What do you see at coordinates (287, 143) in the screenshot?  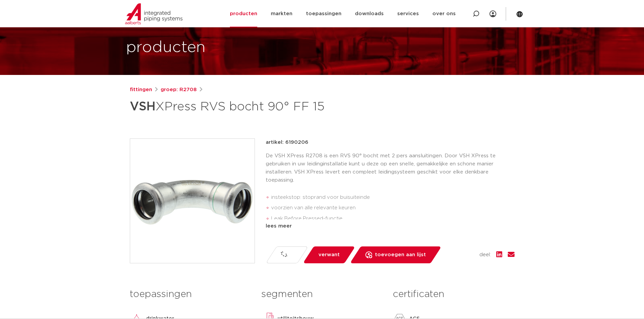 I see `p: artikel: 6190206` at bounding box center [287, 143].